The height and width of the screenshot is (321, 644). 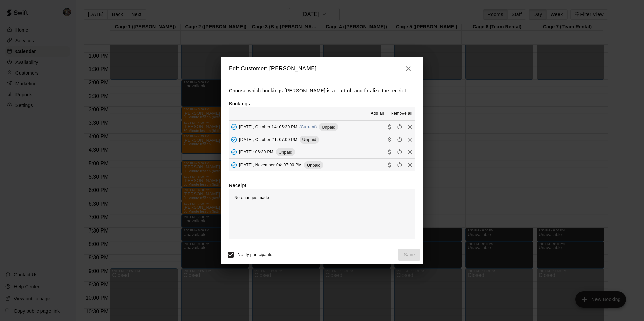 What do you see at coordinates (251, 197) in the screenshot?
I see `span: No changes made` at bounding box center [251, 197].